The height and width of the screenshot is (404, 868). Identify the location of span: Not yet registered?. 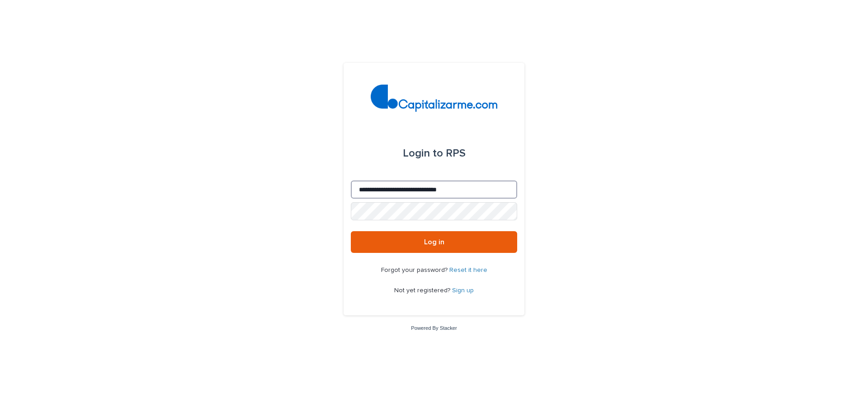
(423, 290).